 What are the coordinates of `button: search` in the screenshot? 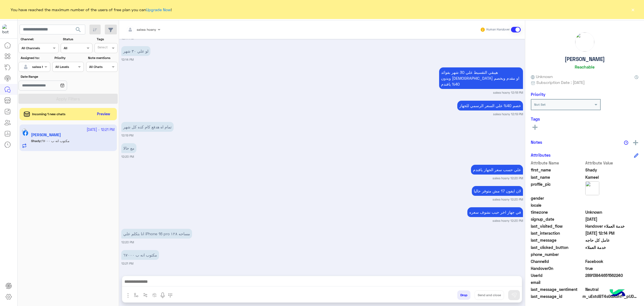 It's located at (78, 31).